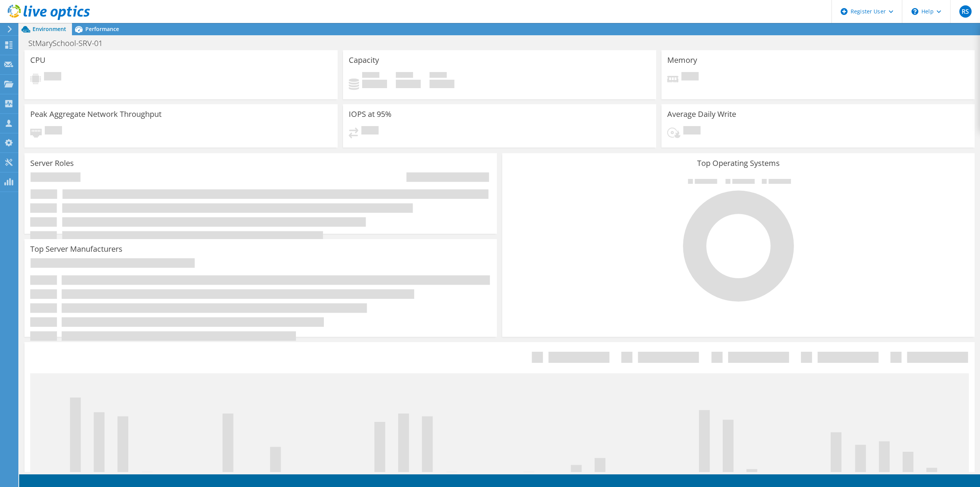 The image size is (980, 487). Describe the element at coordinates (38, 60) in the screenshot. I see `h3: CPU` at that location.